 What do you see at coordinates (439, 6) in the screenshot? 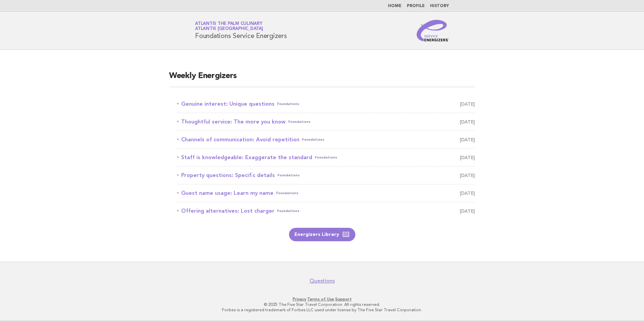
I see `a: History` at bounding box center [439, 6].